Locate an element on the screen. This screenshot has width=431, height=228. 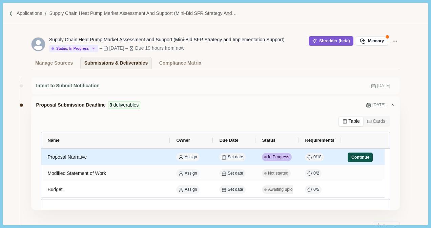
a: Supply Chain Heat Pump Market Assessment and Support (Mini-Bid SFR Strategy and Implementation Su... is located at coordinates (157, 13).